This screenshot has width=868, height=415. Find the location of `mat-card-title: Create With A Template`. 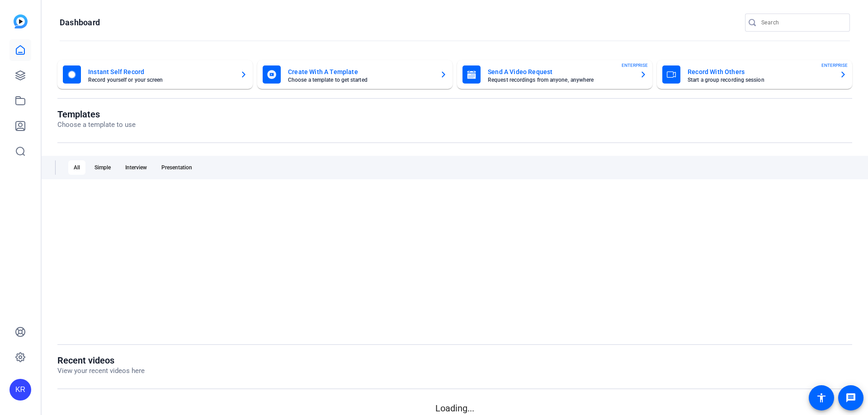

mat-card-title: Create With A Template is located at coordinates (360, 72).